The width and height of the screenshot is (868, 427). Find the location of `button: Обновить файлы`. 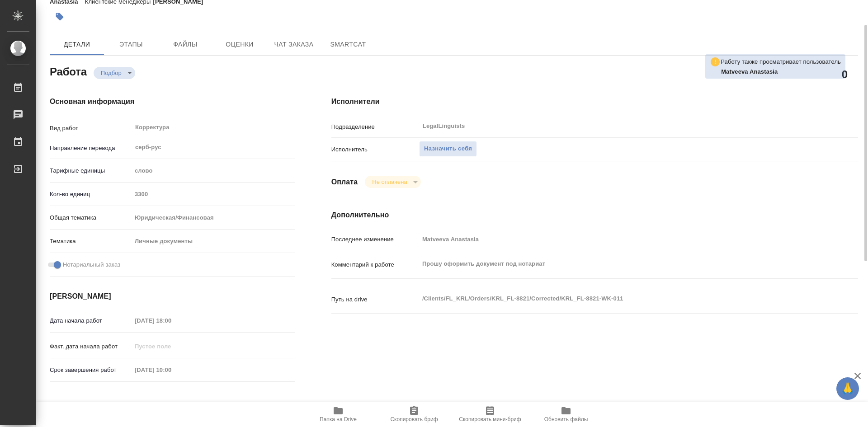

button: Обновить файлы is located at coordinates (566, 414).